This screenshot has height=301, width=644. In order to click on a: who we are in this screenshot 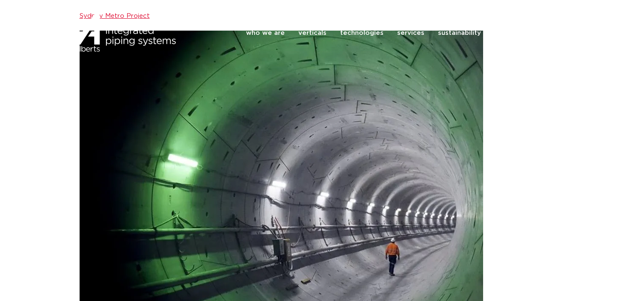, I will do `click(265, 32)`.